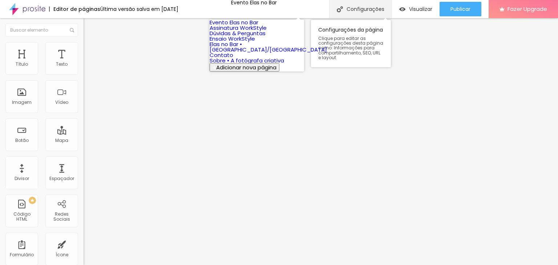  I want to click on img: view-1.svg, so click(402, 9).